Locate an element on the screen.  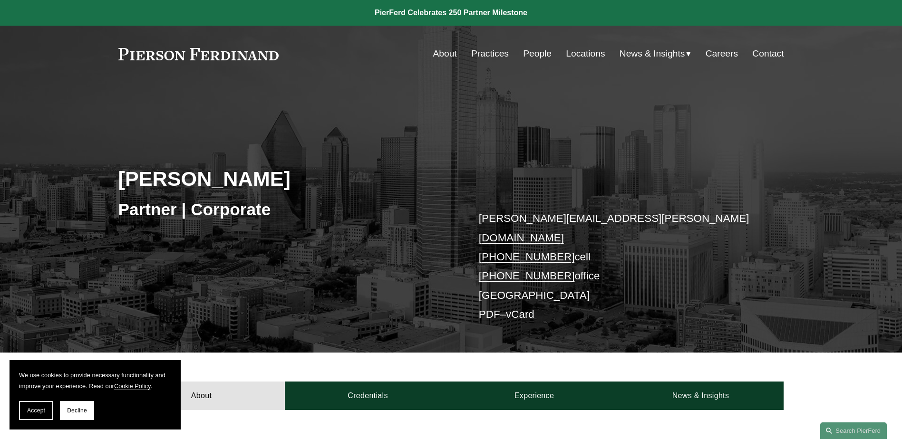
a: vCard is located at coordinates (520, 314).